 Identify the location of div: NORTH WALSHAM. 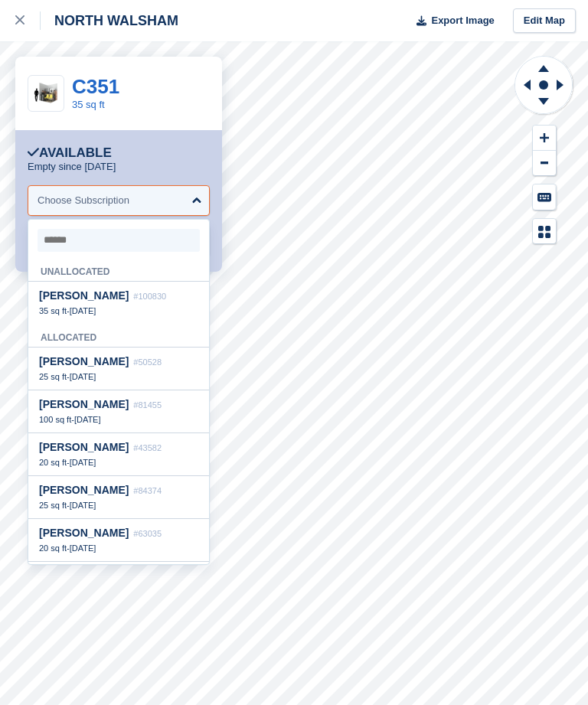
(110, 20).